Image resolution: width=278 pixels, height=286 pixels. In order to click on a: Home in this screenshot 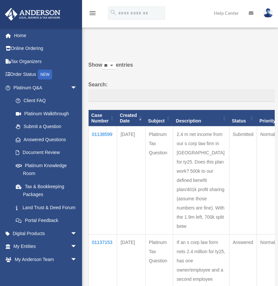, I will do `click(46, 36)`.